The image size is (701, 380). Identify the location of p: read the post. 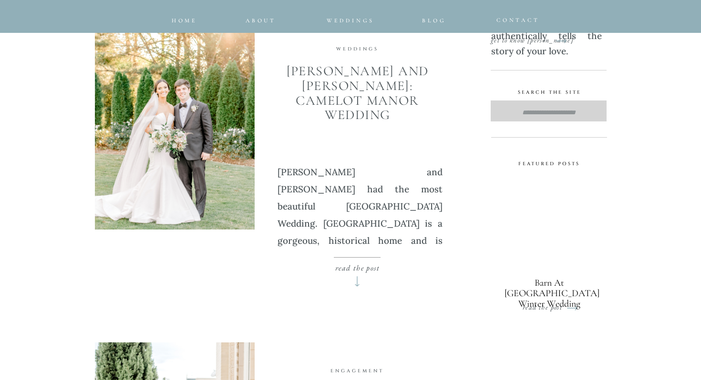
(357, 265).